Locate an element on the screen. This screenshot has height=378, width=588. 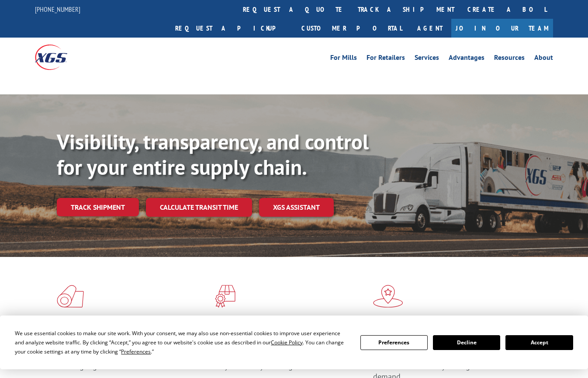
button: Accept is located at coordinates (540, 342).